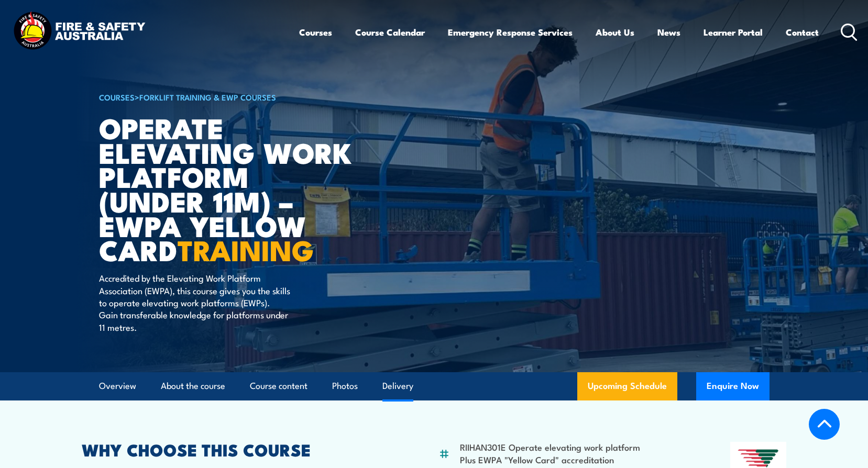  I want to click on a: Learner Portal, so click(733, 32).